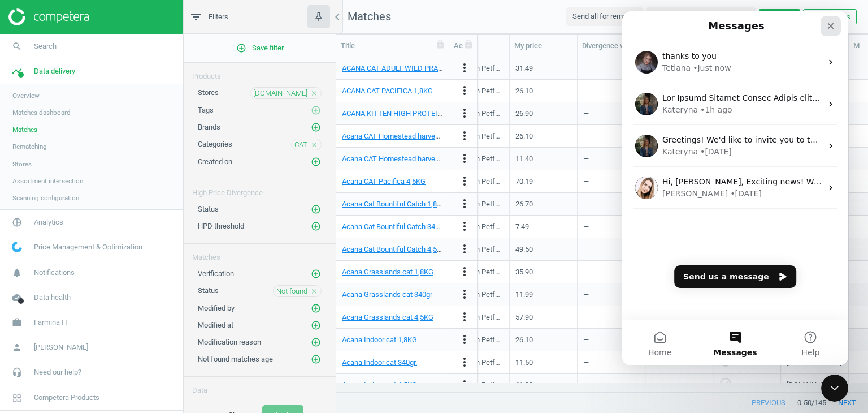 The image size is (868, 413). Describe the element at coordinates (24, 50) in the screenshot. I see `img: Profile image for Tetiana` at that location.